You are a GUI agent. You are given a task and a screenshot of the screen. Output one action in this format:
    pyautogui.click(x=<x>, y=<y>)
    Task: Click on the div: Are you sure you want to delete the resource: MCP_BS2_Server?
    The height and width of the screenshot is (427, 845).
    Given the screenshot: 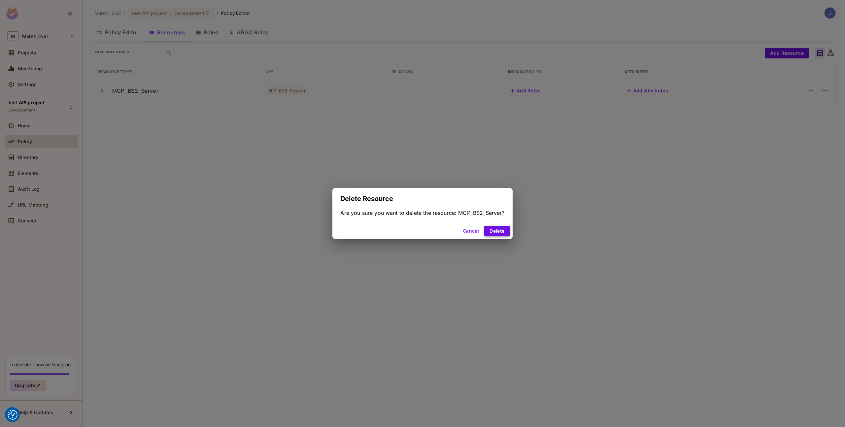 What is the action you would take?
    pyautogui.click(x=422, y=213)
    